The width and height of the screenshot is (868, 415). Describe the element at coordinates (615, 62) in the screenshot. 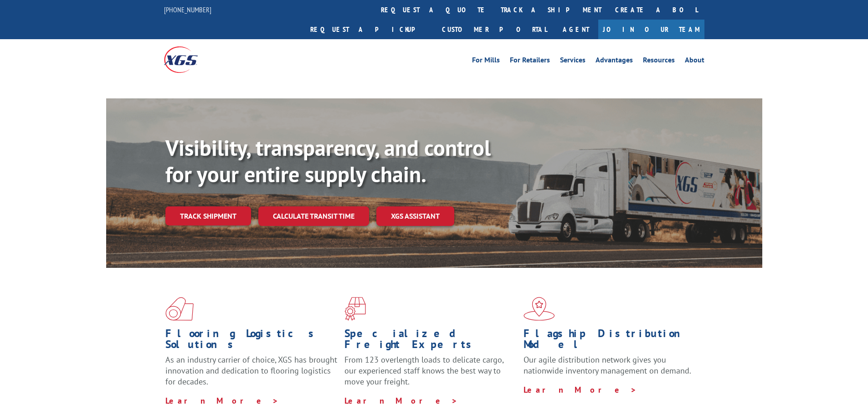

I see `a: Advantages` at that location.